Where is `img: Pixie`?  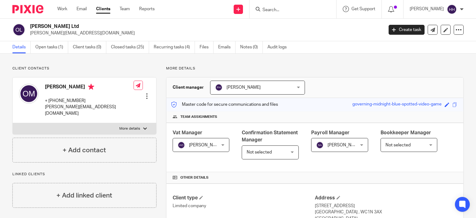 img: Pixie is located at coordinates (28, 9).